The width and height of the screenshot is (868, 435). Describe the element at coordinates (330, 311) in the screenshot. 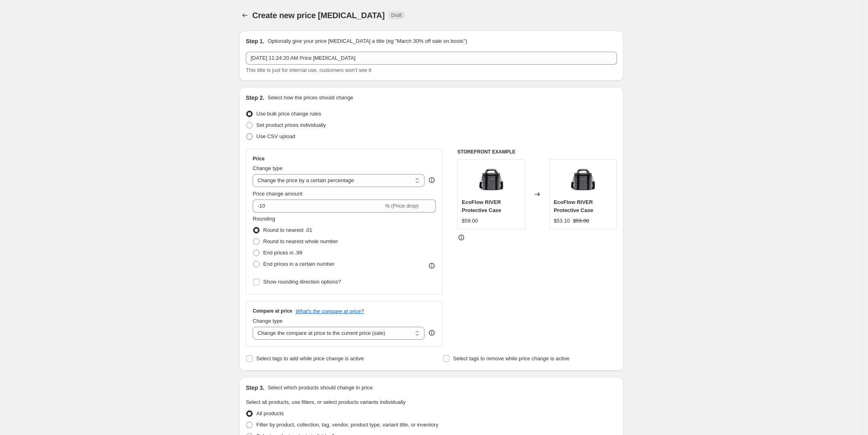

I see `i: What's the compare at price?` at that location.